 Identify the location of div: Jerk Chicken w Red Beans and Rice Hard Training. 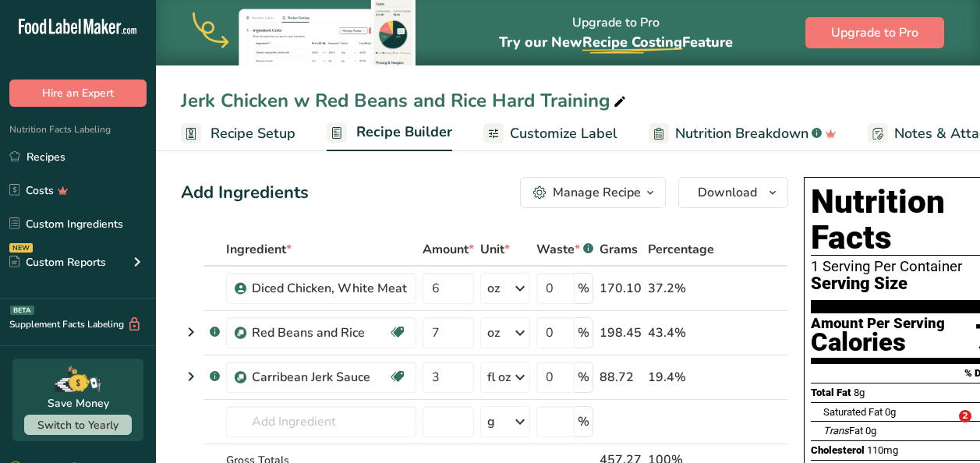
(405, 100).